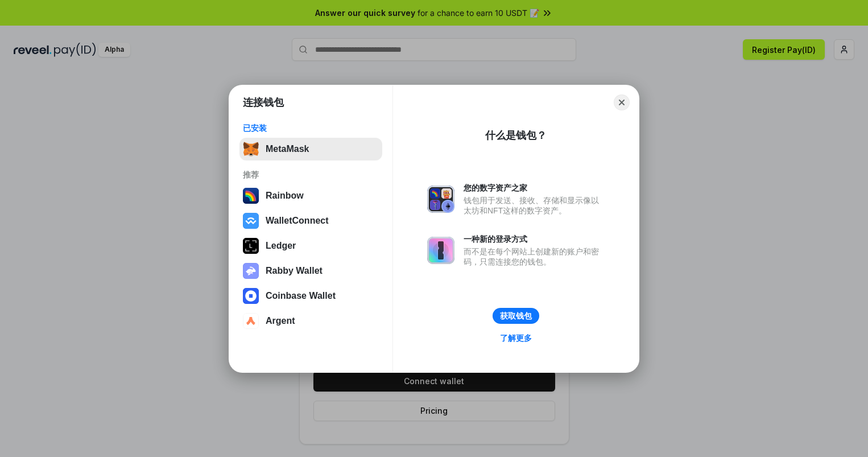  Describe the element at coordinates (311, 196) in the screenshot. I see `button: Rainbow` at that location.